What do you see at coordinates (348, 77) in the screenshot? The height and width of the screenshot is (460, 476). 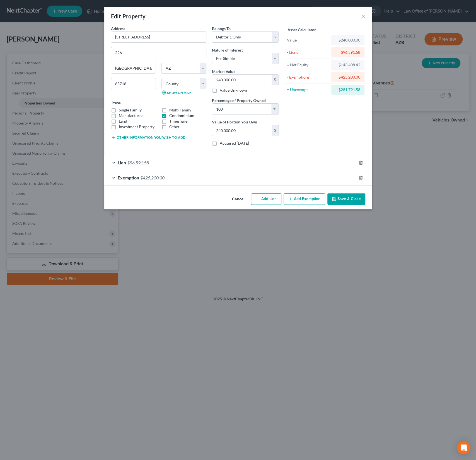 I see `div: $425,200.00` at bounding box center [348, 77].